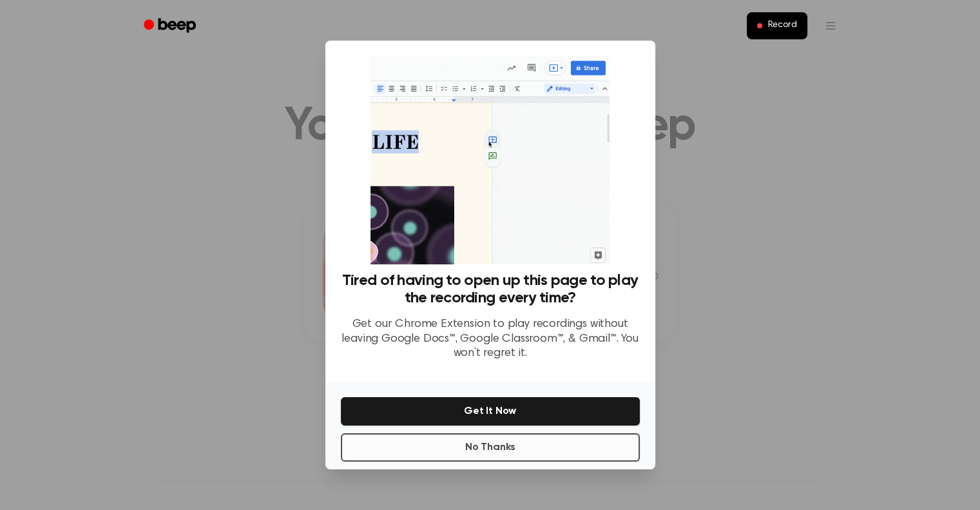 The width and height of the screenshot is (980, 510). Describe the element at coordinates (830, 26) in the screenshot. I see `button: Open menu` at that location.